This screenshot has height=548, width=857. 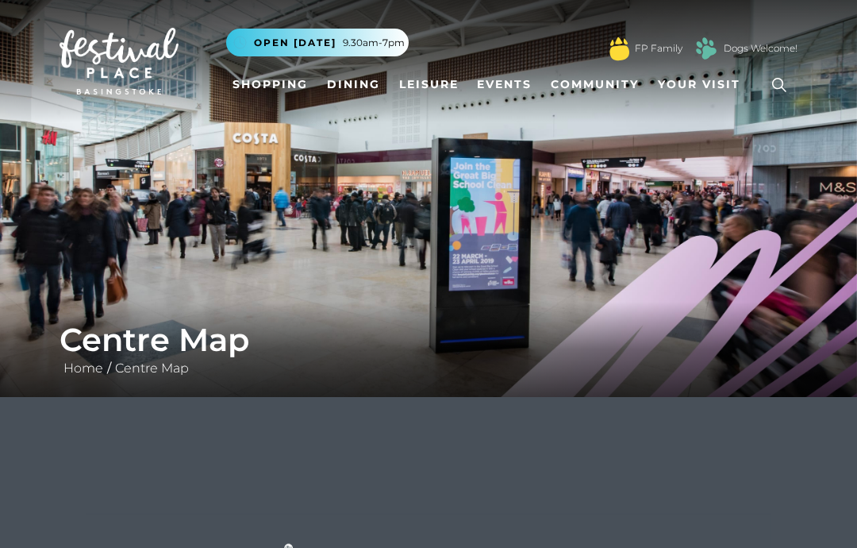 What do you see at coordinates (429, 84) in the screenshot?
I see `a: Leisure` at bounding box center [429, 84].